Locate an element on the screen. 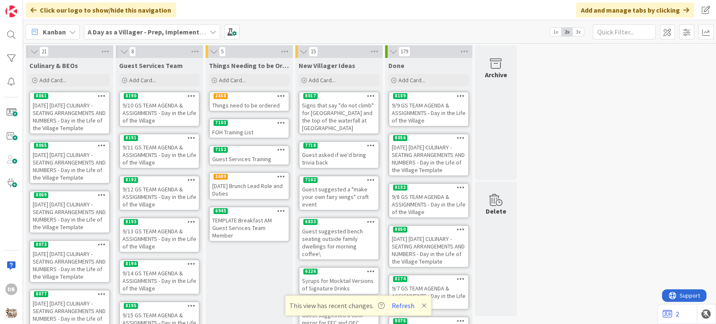  div: 2858Things need to be ordered is located at coordinates (249, 102).